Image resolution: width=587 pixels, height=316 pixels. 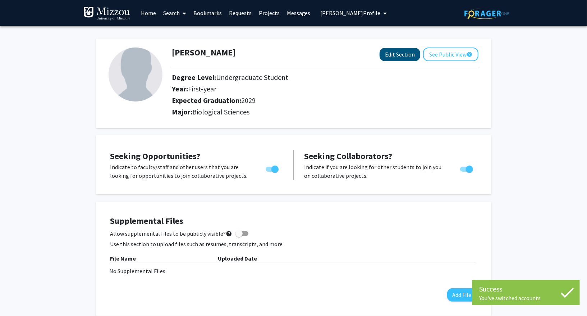 I want to click on span: Seeking Collaborators?, so click(x=348, y=156).